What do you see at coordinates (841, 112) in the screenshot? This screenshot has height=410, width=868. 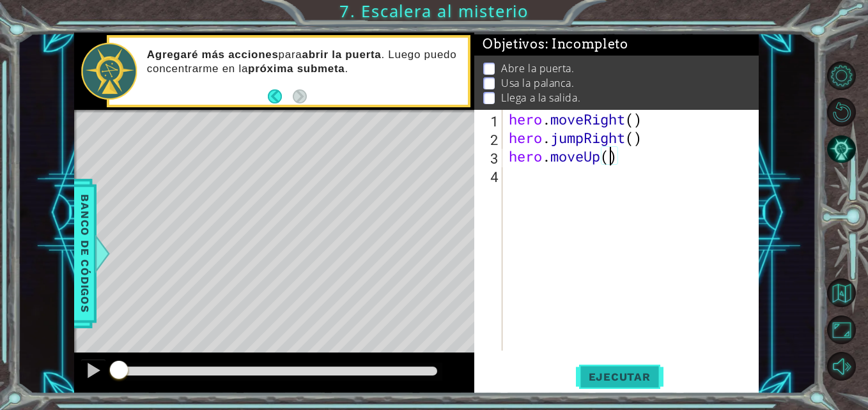 I see `button: Reiniciar nivel` at bounding box center [841, 112].